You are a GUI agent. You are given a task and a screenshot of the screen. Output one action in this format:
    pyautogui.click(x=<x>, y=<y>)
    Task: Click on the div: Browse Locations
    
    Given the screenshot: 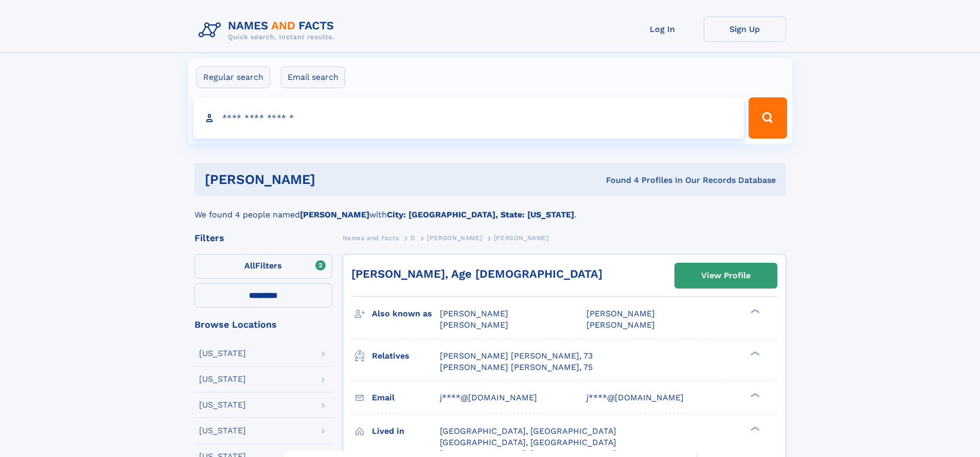 What is the action you would take?
    pyautogui.click(x=263, y=324)
    